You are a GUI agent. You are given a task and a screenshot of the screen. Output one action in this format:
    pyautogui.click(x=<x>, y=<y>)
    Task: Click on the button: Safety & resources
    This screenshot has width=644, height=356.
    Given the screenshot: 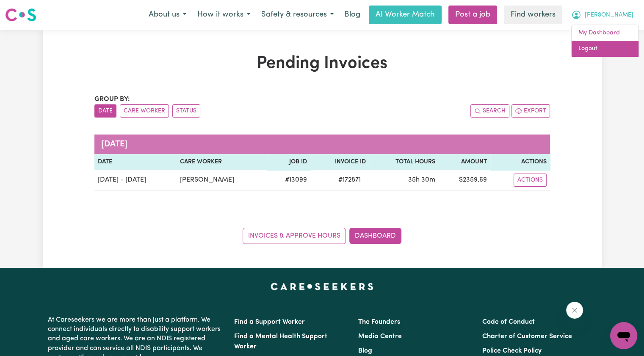 What is the action you would take?
    pyautogui.click(x=298, y=15)
    